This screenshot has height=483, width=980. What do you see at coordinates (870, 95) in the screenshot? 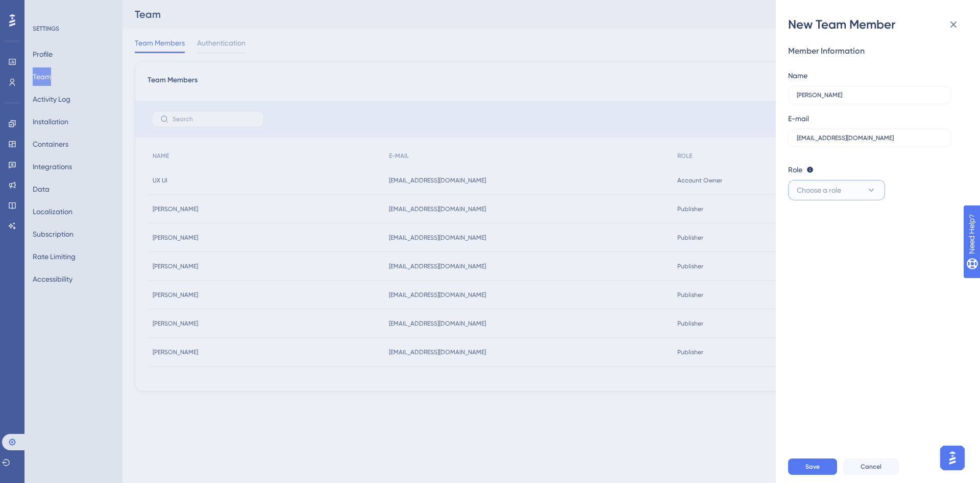
I see `input: Name` at bounding box center [870, 95].